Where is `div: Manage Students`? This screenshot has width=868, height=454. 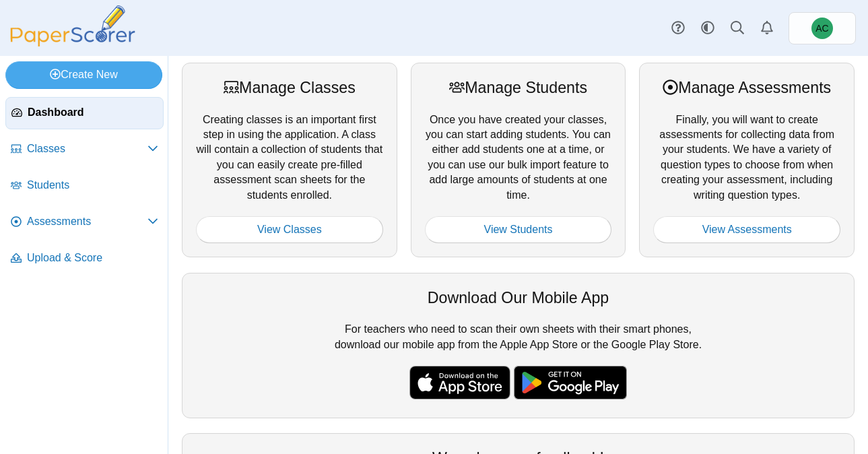 div: Manage Students is located at coordinates (518, 88).